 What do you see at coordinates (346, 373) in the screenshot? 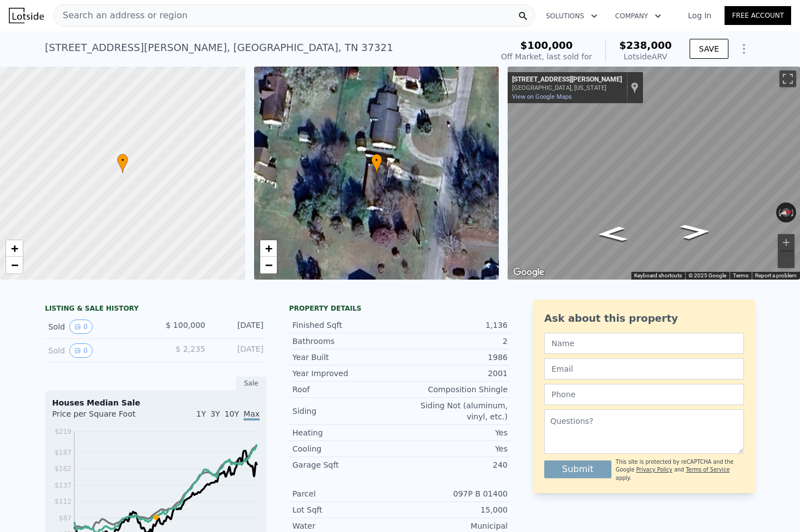
I see `div: Year Improved` at bounding box center [346, 373].